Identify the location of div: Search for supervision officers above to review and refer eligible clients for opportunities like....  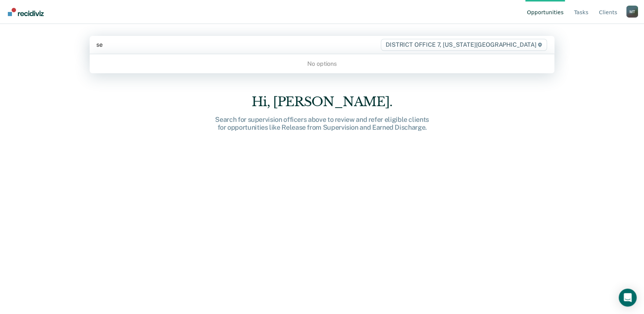
(322, 123).